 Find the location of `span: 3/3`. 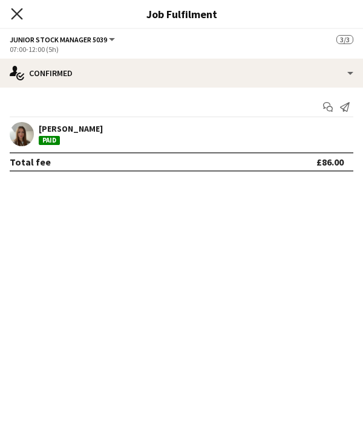

span: 3/3 is located at coordinates (345, 39).